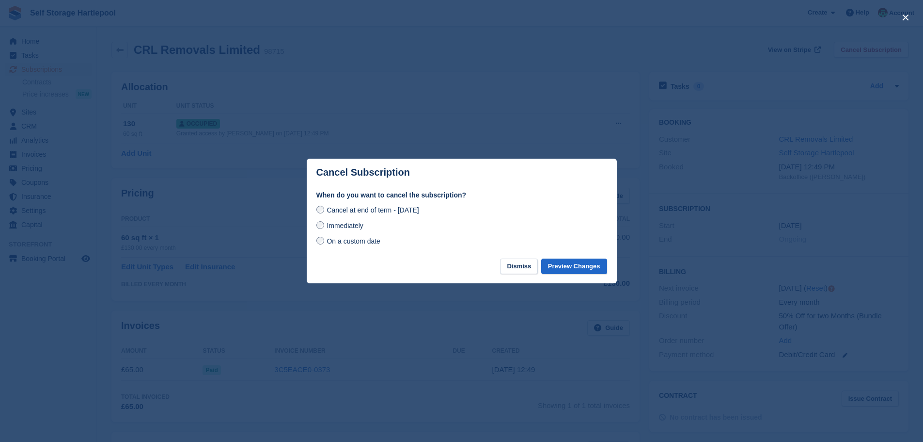 This screenshot has width=923, height=442. Describe the element at coordinates (906, 17) in the screenshot. I see `button: close` at that location.